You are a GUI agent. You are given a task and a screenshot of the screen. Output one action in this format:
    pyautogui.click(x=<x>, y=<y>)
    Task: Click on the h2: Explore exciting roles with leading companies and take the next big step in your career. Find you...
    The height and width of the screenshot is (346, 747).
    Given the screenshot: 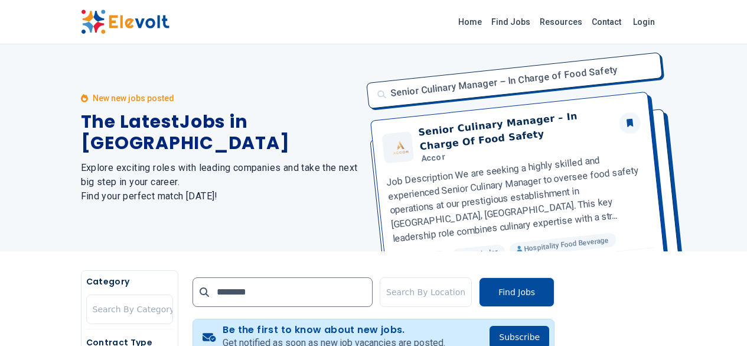 What is the action you would take?
    pyautogui.click(x=220, y=182)
    